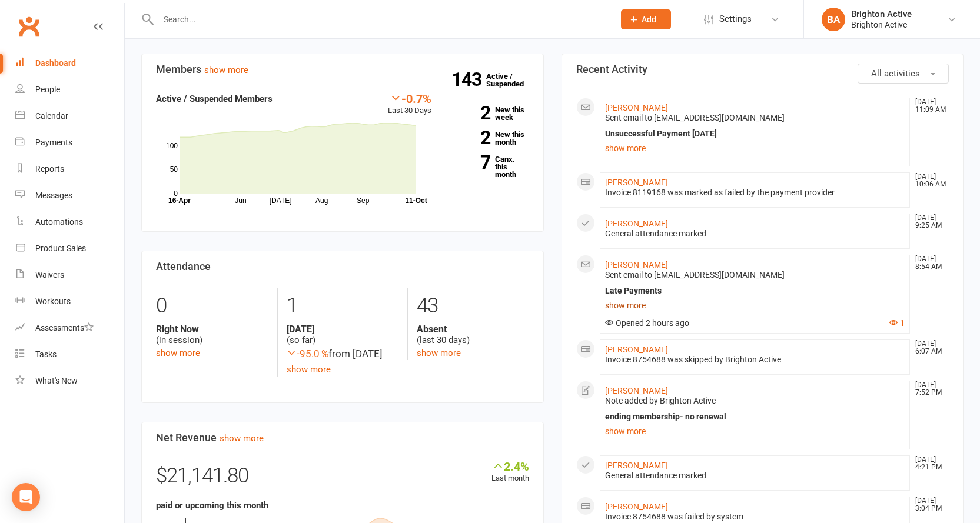 The image size is (980, 523). I want to click on div: Open Intercom Messenger, so click(26, 498).